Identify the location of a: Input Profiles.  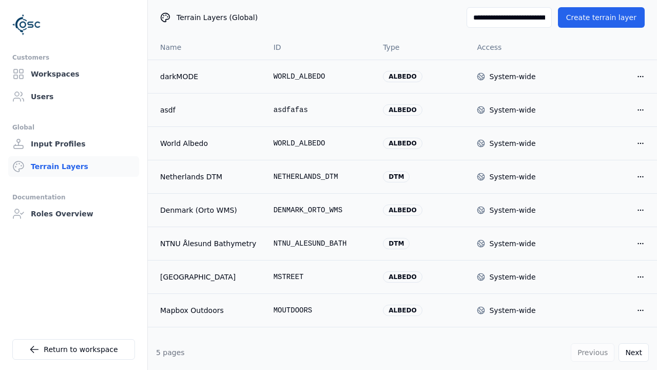
(73, 144).